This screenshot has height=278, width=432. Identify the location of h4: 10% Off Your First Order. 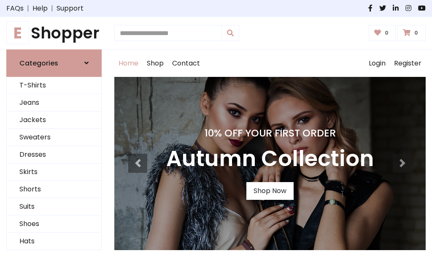
(270, 133).